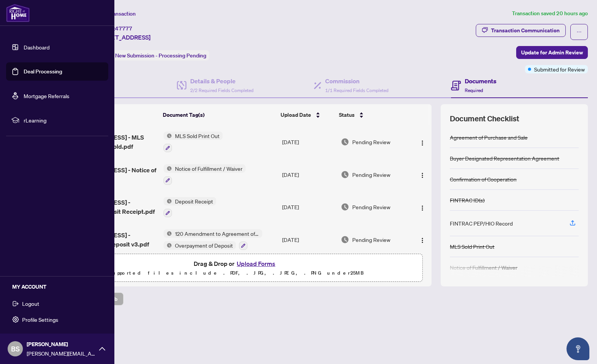 Image resolution: width=597 pixels, height=364 pixels. Describe the element at coordinates (346, 115) in the screenshot. I see `span: Status` at that location.